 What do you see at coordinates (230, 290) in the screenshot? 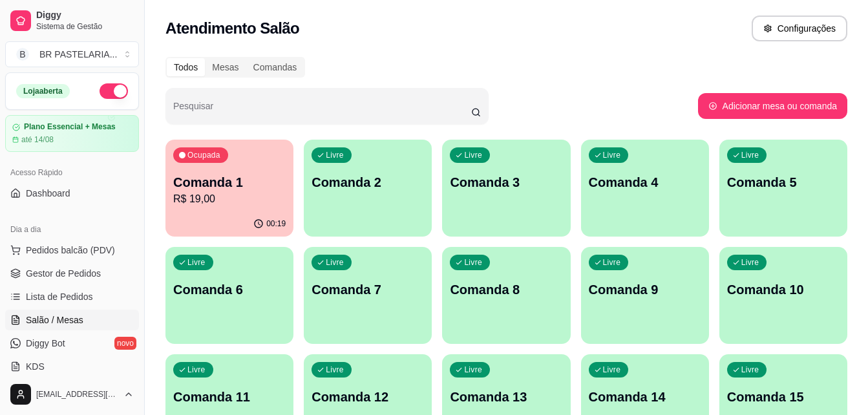
I see `p: Comanda 6` at bounding box center [230, 290].